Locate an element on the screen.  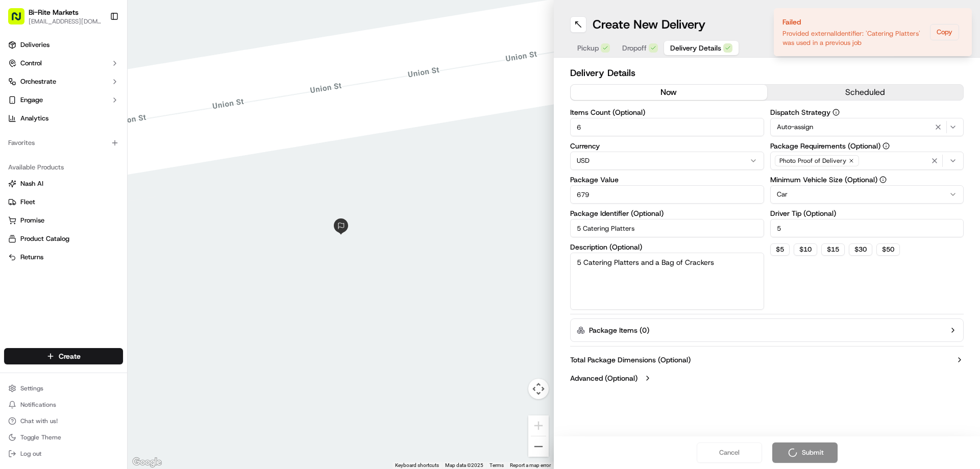
button: $50 is located at coordinates (889, 250).